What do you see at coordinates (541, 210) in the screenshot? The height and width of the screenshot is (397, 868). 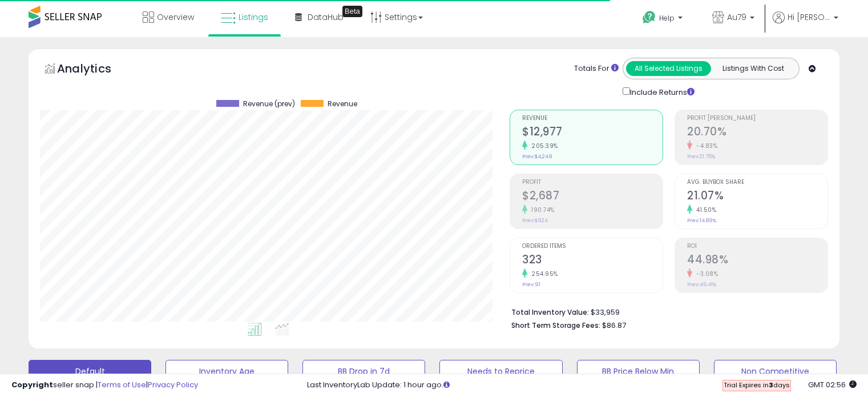 I see `small: 190.74%` at bounding box center [541, 210].